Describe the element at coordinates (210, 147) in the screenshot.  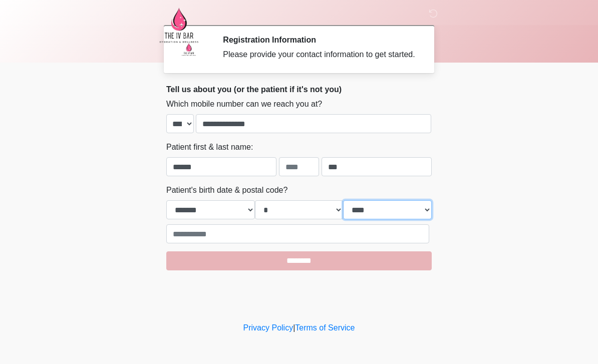
I see `label: Patient first & last name:` at that location.